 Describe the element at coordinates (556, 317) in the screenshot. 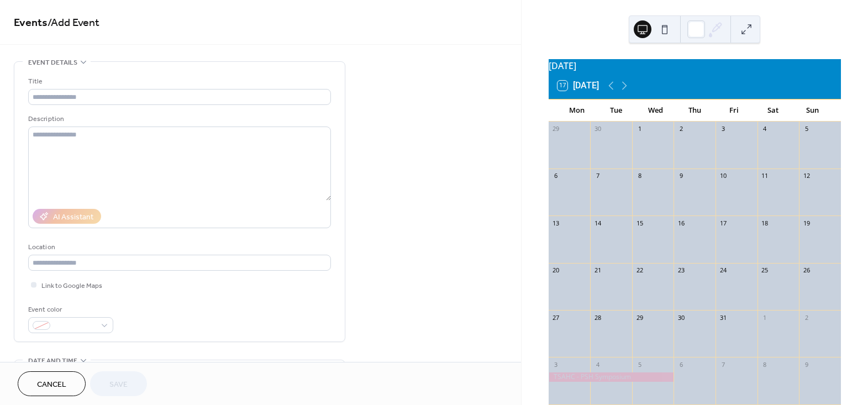

I see `div: 27` at that location.